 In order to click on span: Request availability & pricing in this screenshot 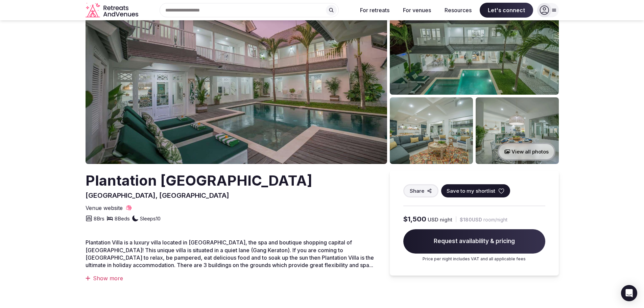, I will do `click(474, 241)`.